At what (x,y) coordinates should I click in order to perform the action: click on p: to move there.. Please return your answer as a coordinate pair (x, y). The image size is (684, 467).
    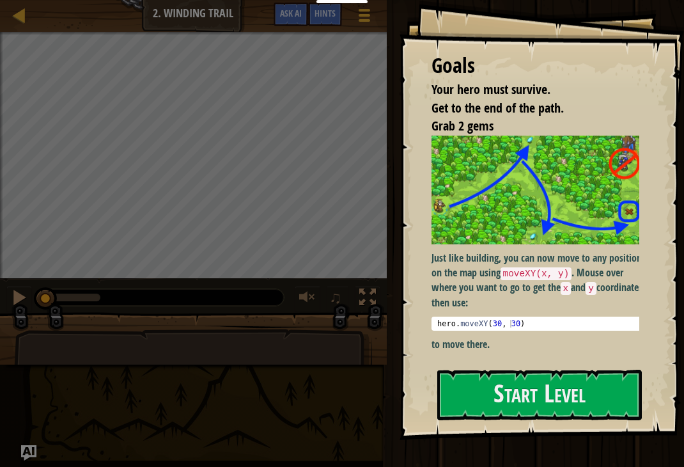
    Looking at the image, I should click on (540, 344).